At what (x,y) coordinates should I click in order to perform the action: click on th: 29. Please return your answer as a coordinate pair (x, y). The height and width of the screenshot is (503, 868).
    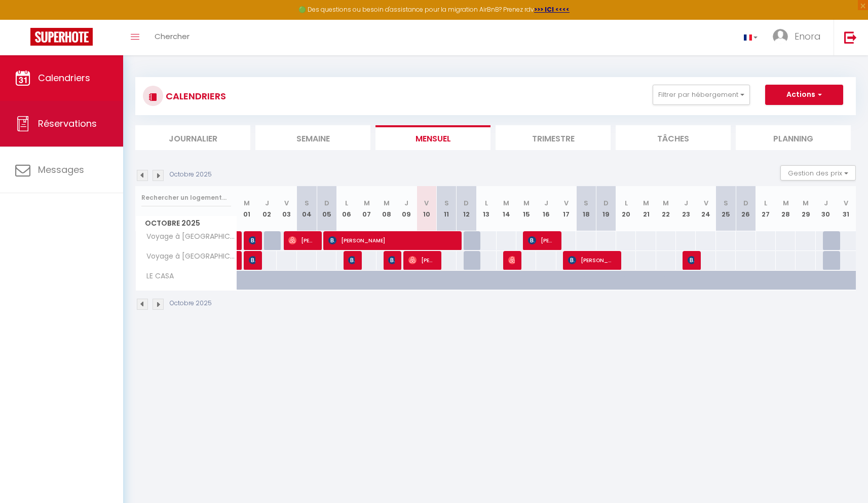
    Looking at the image, I should click on (806, 208).